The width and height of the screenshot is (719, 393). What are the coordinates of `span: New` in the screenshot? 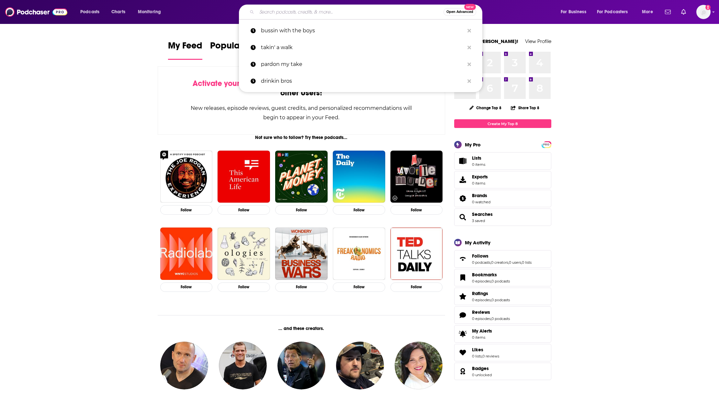 It's located at (470, 7).